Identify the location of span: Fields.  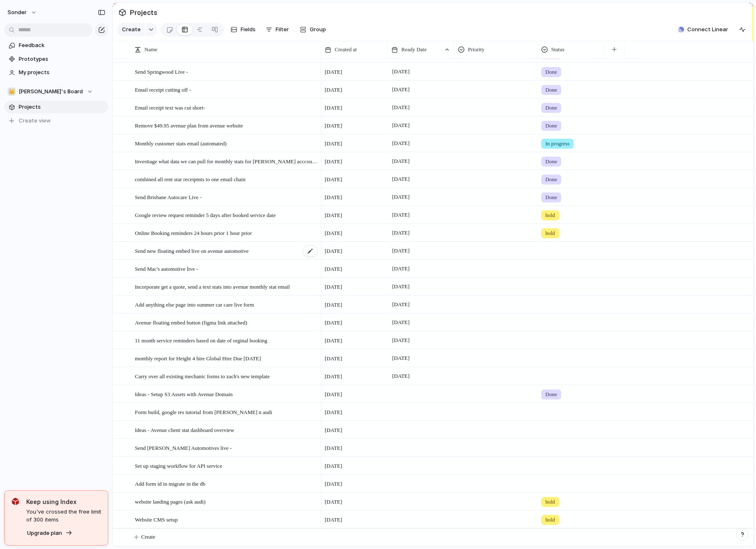
(248, 29).